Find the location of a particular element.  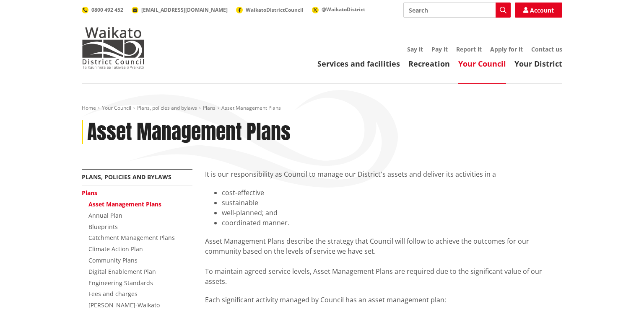

a: Climate Action Plan is located at coordinates (116, 249).